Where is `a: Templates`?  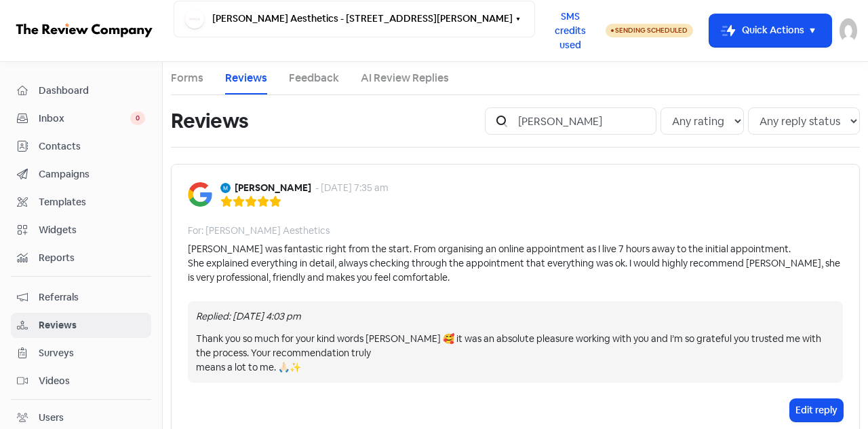
a: Templates is located at coordinates (81, 202).